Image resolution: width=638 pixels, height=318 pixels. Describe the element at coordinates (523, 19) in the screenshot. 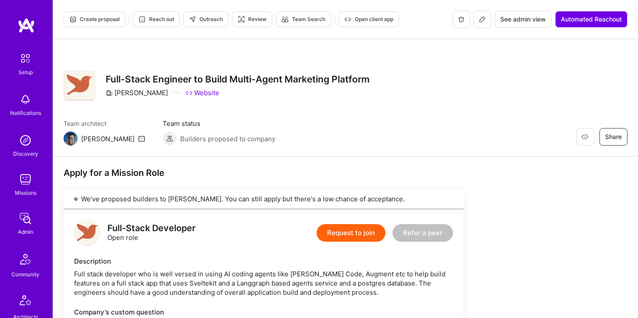

I see `button: See admin view` at that location.